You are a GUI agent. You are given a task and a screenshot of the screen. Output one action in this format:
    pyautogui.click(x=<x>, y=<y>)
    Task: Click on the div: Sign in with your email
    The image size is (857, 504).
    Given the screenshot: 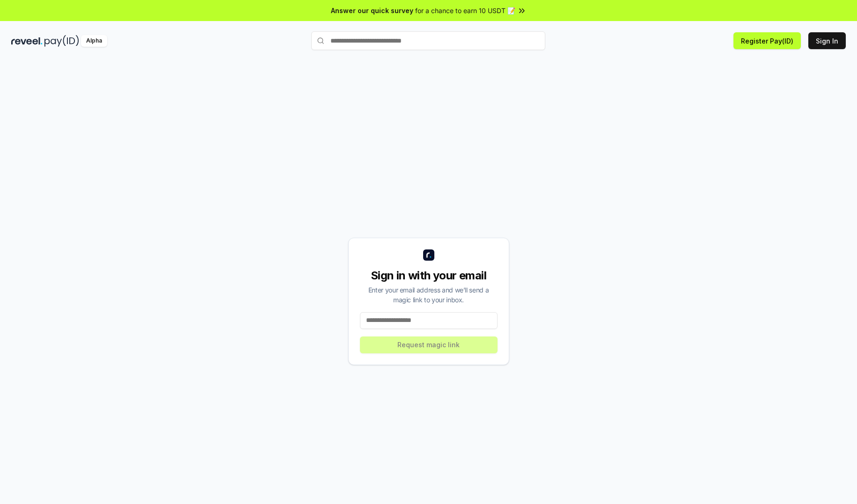 What is the action you would take?
    pyautogui.click(x=429, y=276)
    